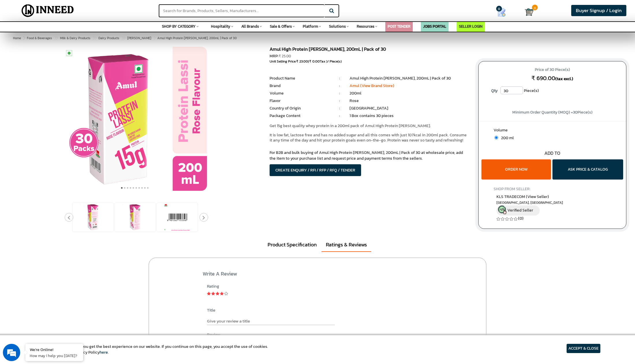 Image resolution: width=635 pixels, height=364 pixels. I want to click on a: 3, so click(217, 294).